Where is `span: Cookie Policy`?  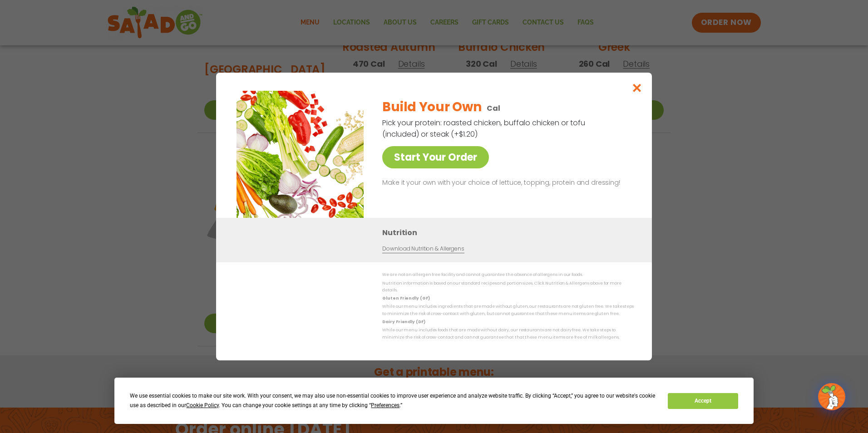 span: Cookie Policy is located at coordinates (202, 405).